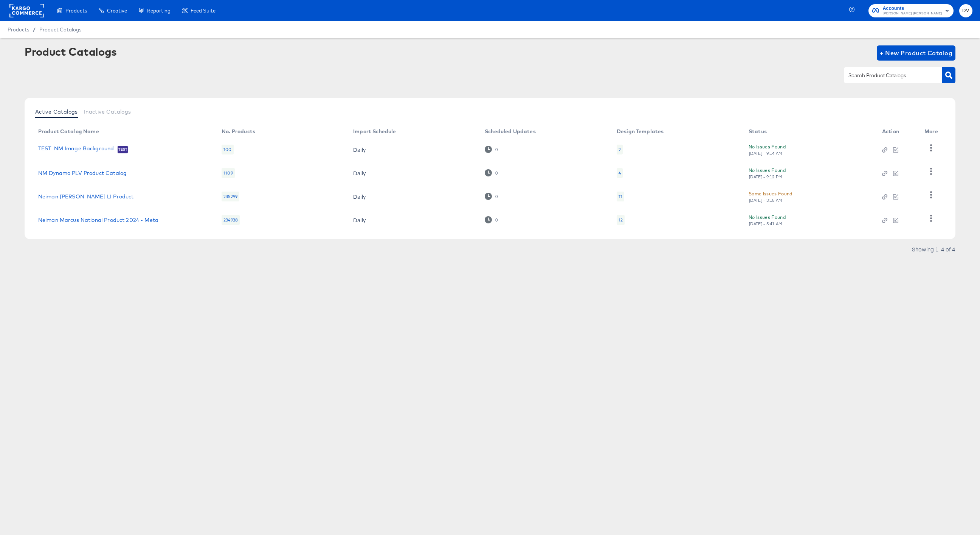  I want to click on div: 4, so click(620, 173).